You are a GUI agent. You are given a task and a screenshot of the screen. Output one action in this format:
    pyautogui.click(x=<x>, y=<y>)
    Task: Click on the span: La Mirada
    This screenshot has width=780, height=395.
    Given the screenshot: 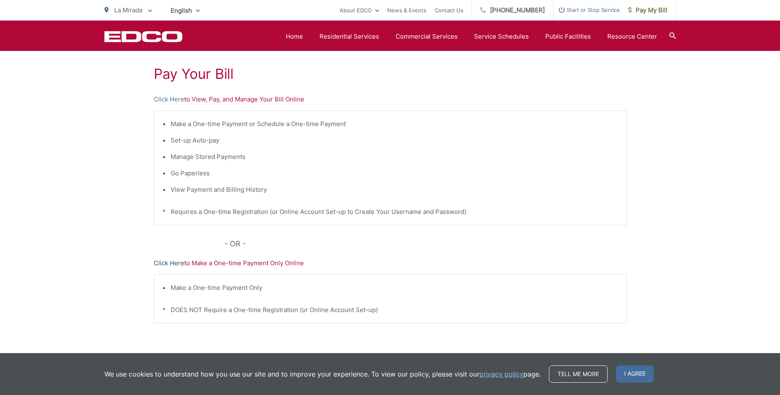 What is the action you would take?
    pyautogui.click(x=128, y=10)
    